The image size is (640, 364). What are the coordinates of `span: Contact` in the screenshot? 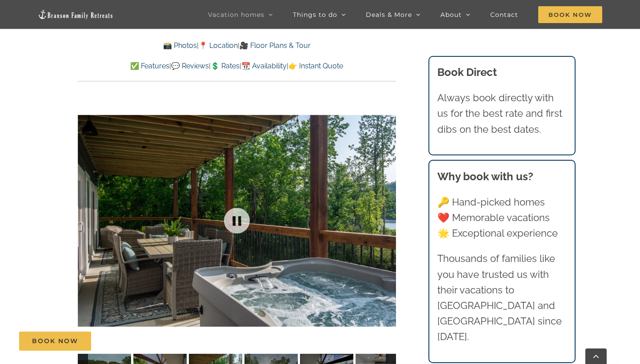 It's located at (504, 15).